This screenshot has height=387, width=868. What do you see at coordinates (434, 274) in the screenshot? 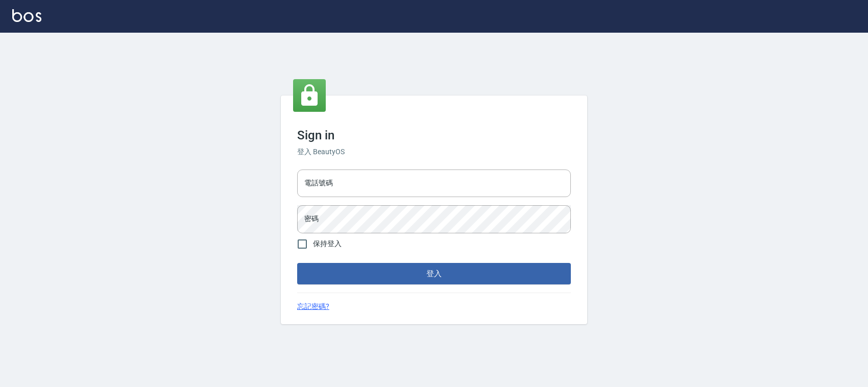
I see `button: 登入` at bounding box center [434, 274].